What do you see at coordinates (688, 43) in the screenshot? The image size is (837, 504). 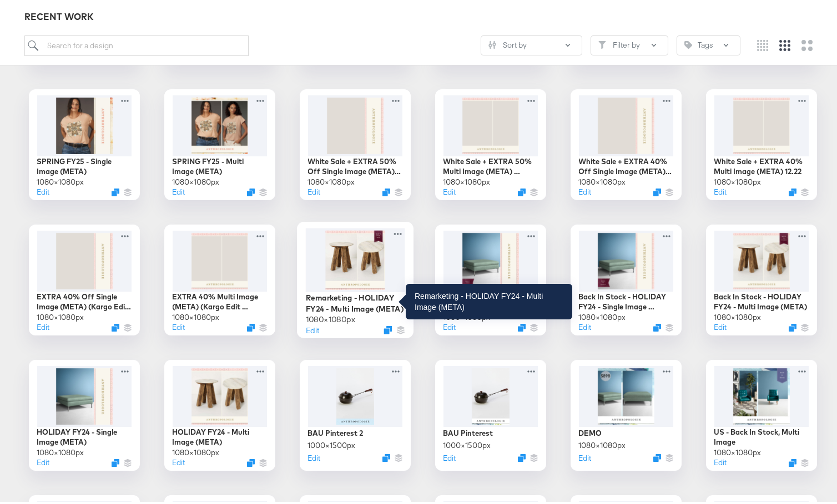 I see `svg: Tag` at bounding box center [688, 43].